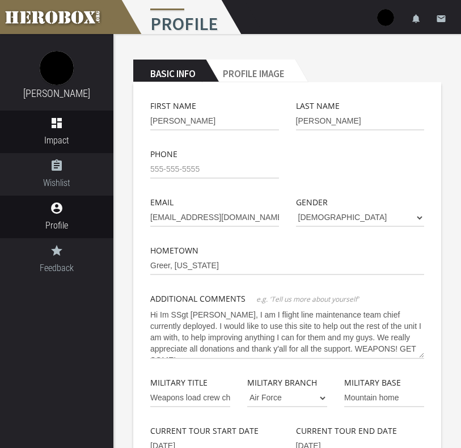 The image size is (461, 448). What do you see at coordinates (174, 250) in the screenshot?
I see `label: Hometown` at bounding box center [174, 250].